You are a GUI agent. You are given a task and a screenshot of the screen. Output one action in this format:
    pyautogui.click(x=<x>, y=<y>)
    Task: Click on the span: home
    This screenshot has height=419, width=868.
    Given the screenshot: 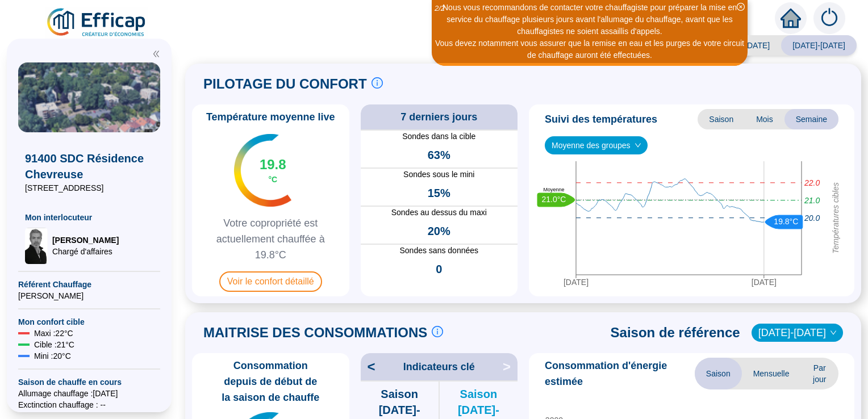 What is the action you would take?
    pyautogui.click(x=791, y=18)
    